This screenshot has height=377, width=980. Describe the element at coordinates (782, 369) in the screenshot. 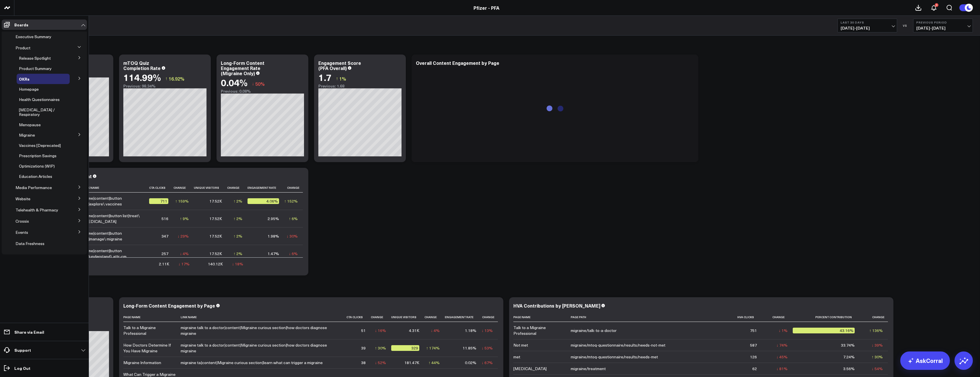

I see `div: ↓ 81%` at that location.